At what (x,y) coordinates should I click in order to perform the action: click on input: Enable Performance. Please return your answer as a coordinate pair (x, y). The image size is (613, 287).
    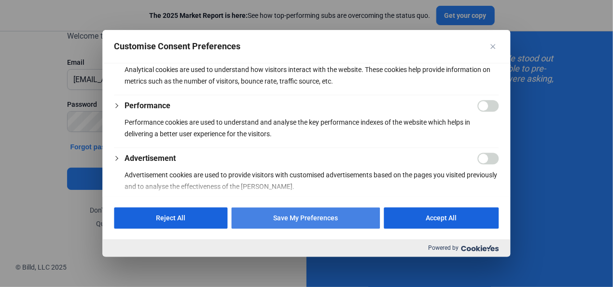
    Looking at the image, I should click on (489, 106).